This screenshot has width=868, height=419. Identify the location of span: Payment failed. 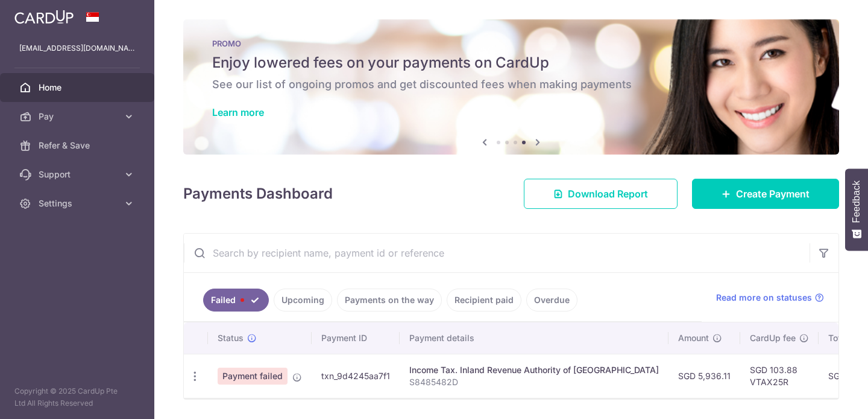
(253, 376).